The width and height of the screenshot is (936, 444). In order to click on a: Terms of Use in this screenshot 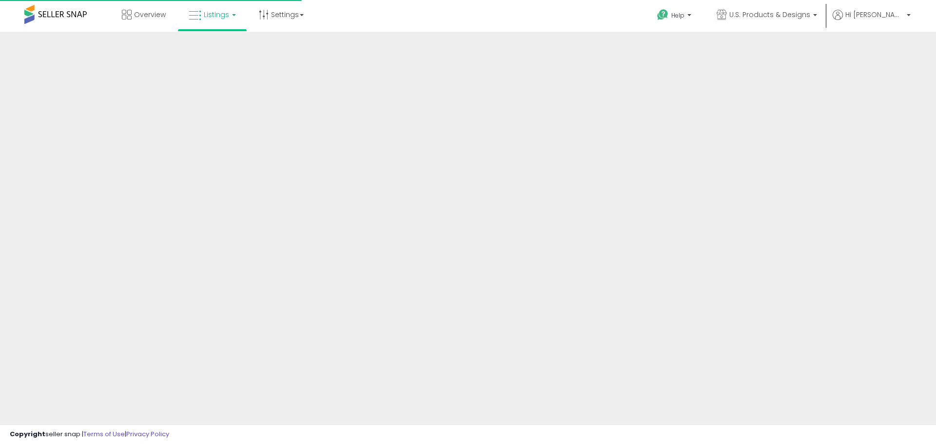, I will do `click(104, 434)`.